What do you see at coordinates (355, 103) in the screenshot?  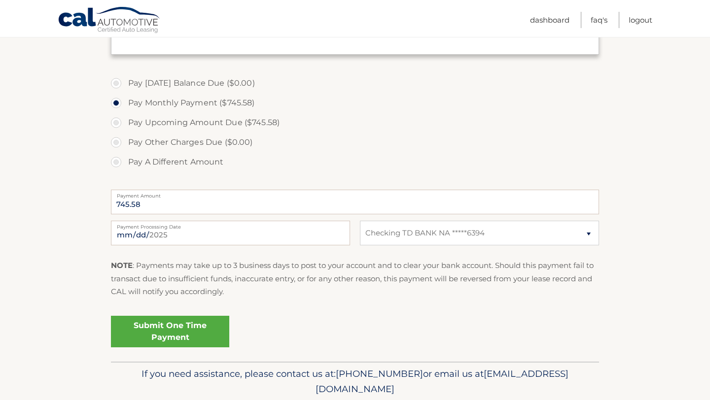 I see `label: Pay Monthly Payment ($745.58)` at bounding box center [355, 103].